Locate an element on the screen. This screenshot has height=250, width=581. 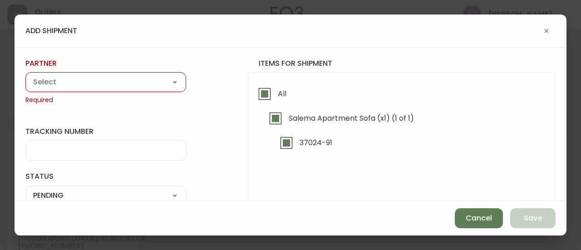
span: Salema Apartment Sofa (x1) (1 of 1) is located at coordinates (351, 118).